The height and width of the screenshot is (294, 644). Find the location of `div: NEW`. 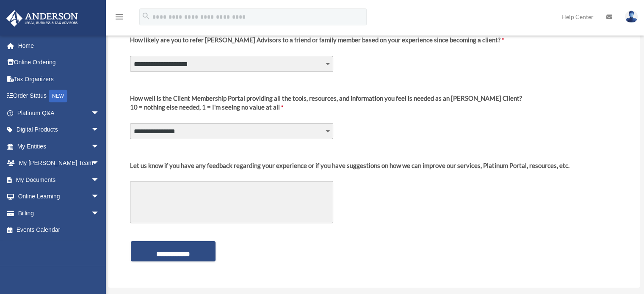

div: NEW is located at coordinates (58, 96).